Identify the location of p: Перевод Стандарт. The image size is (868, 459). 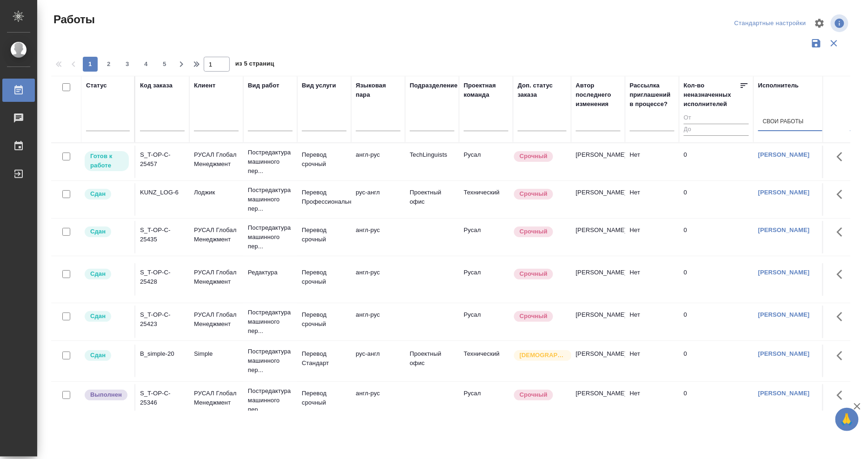
(324, 358).